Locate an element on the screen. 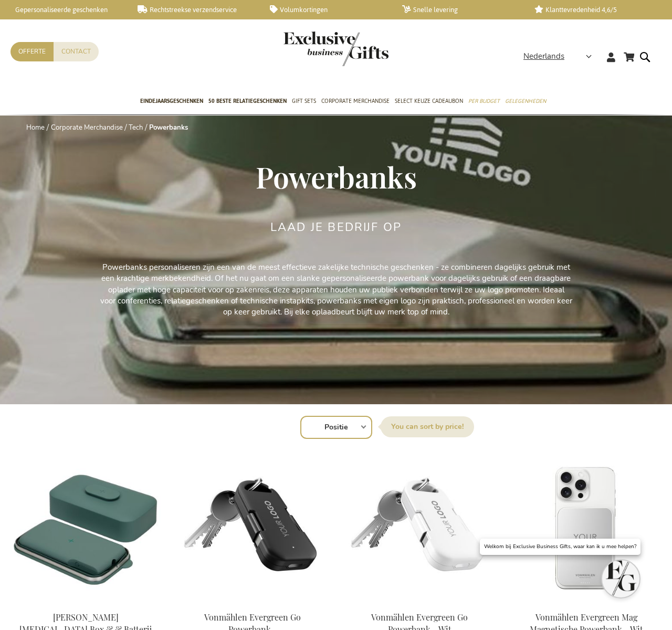 This screenshot has width=672, height=630. a: Home is located at coordinates (35, 128).